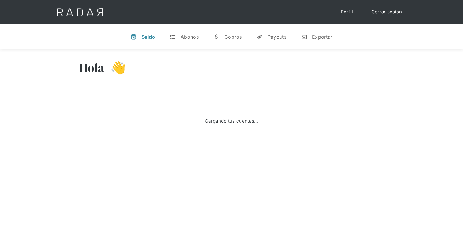 The height and width of the screenshot is (225, 463). Describe the element at coordinates (190, 37) in the screenshot. I see `div: Abonos` at that location.